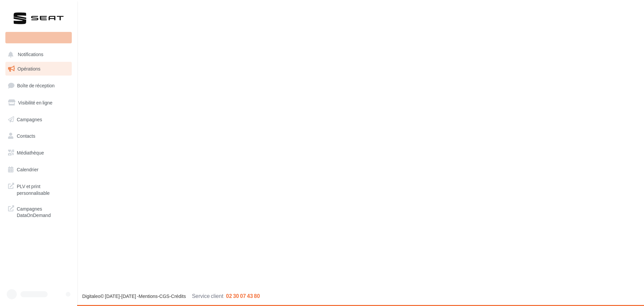 The height and width of the screenshot is (306, 644). Describe the element at coordinates (38, 211) in the screenshot. I see `a: Campagnes DataOnDemand` at that location.